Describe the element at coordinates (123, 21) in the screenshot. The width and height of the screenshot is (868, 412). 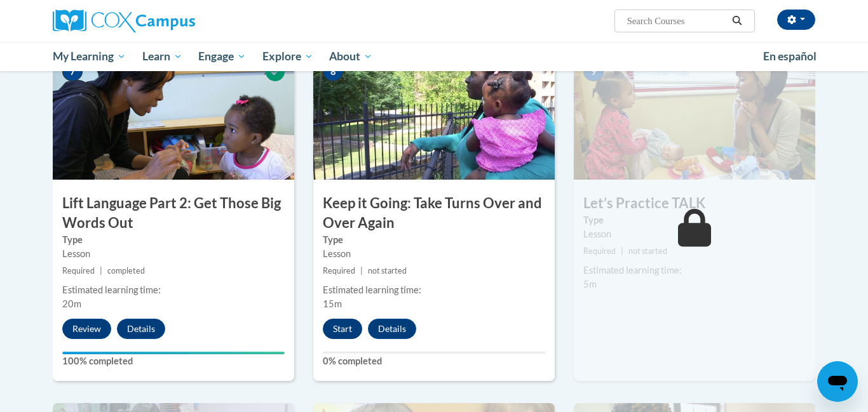
I see `img: Cox Campus` at that location.